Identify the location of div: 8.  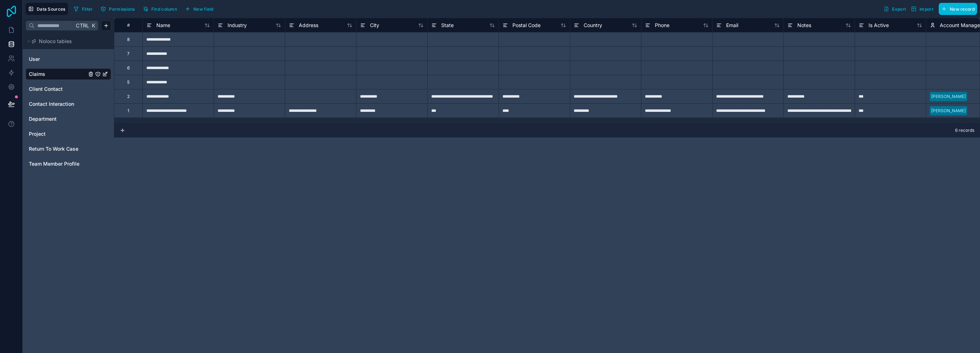
(128, 39).